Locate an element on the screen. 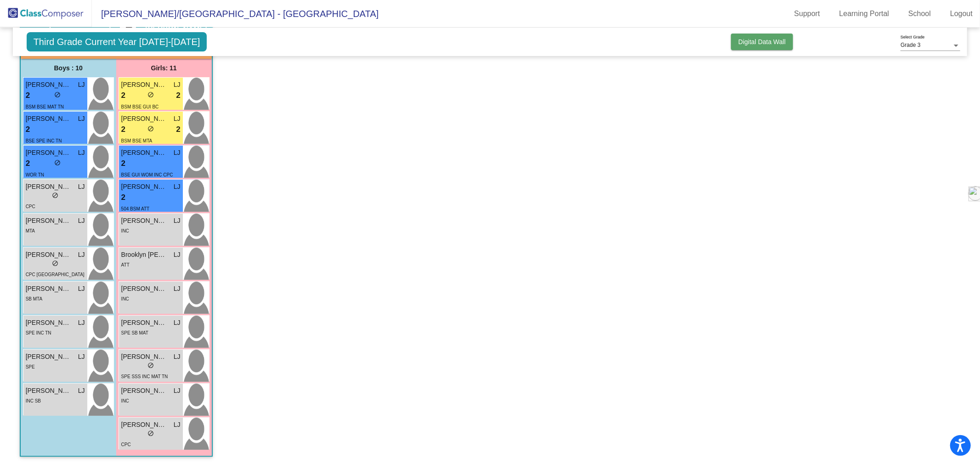  span: SPE INC TN is located at coordinates (38, 332).